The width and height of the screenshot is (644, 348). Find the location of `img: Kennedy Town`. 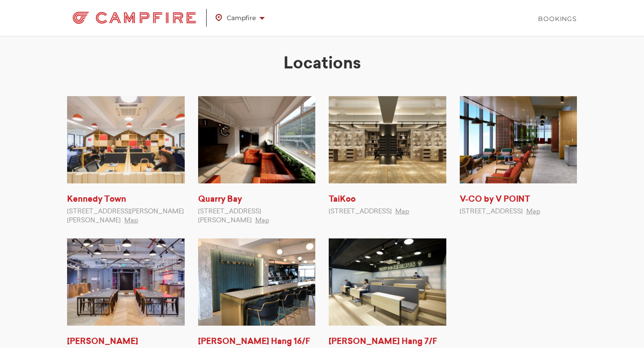

img: Kennedy Town is located at coordinates (126, 139).